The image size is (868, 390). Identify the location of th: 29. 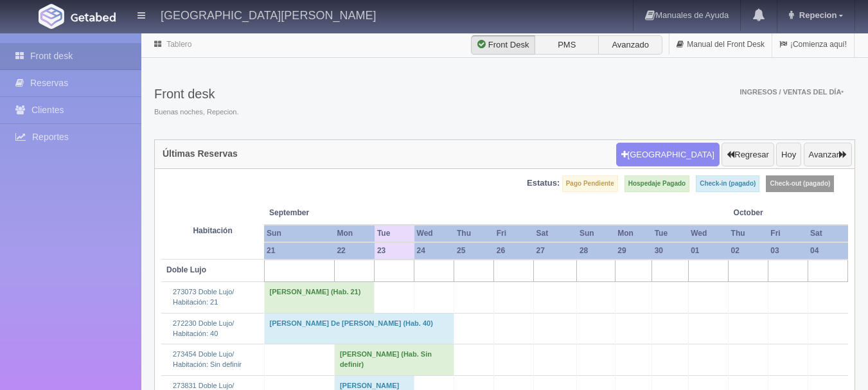
(633, 250).